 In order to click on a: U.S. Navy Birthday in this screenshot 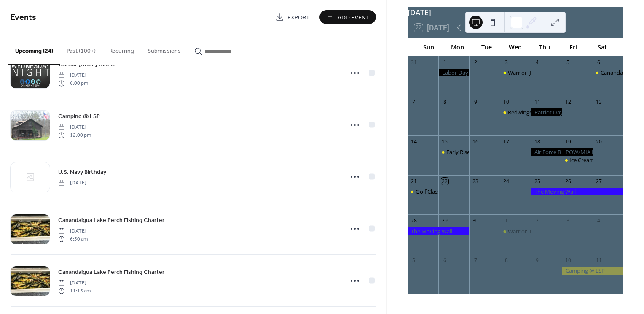, I will do `click(82, 172)`.